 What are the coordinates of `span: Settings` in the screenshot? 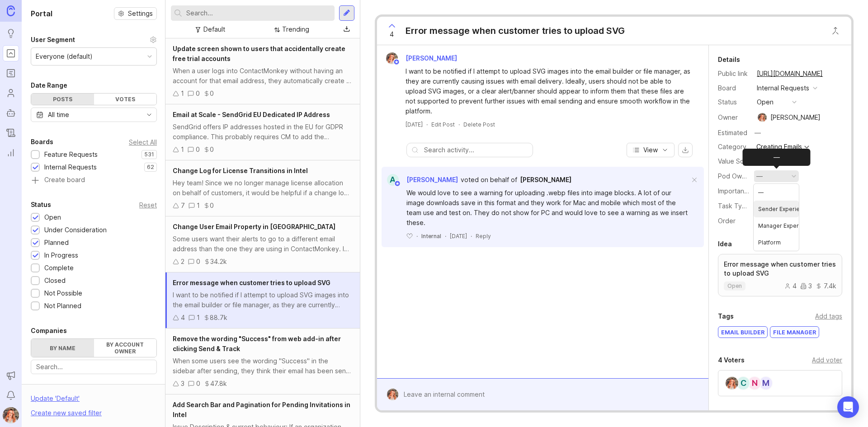 It's located at (140, 14).